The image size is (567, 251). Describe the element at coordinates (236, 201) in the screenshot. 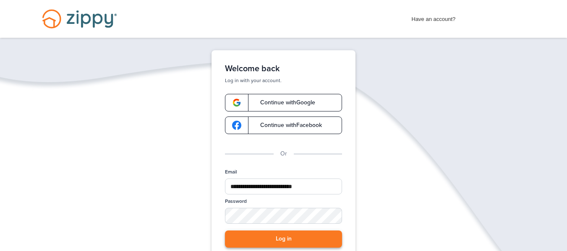

I see `label: Password` at that location.